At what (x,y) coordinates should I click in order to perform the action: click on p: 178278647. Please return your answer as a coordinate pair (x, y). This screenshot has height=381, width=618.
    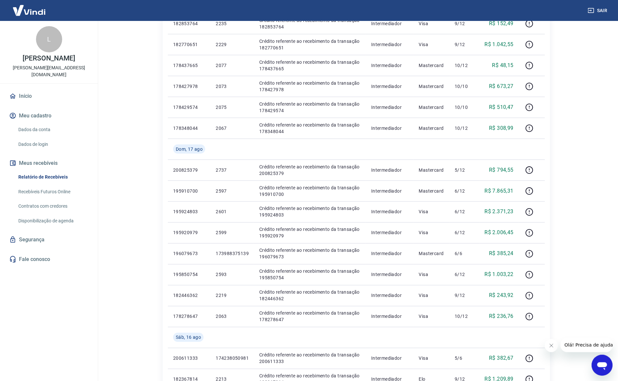
    Looking at the image, I should click on (189, 317).